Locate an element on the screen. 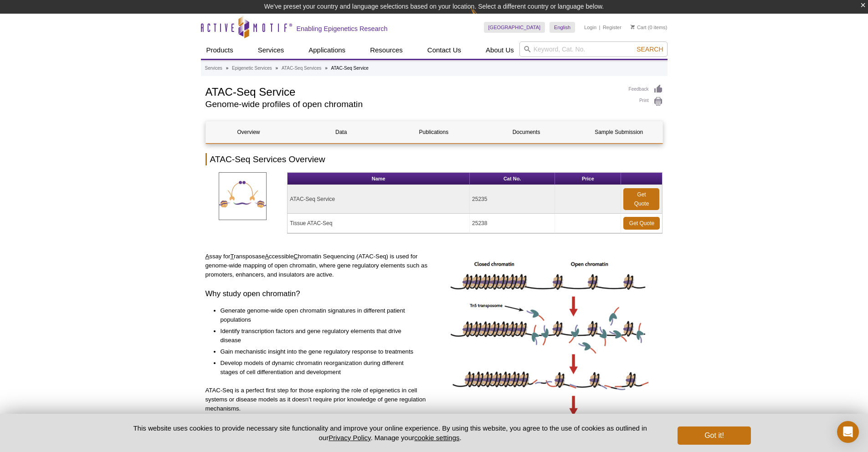 The image size is (868, 452). span: Search is located at coordinates (650, 49).